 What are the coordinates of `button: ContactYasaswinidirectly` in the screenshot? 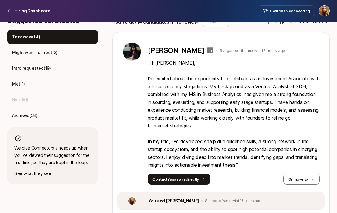 It's located at (179, 179).